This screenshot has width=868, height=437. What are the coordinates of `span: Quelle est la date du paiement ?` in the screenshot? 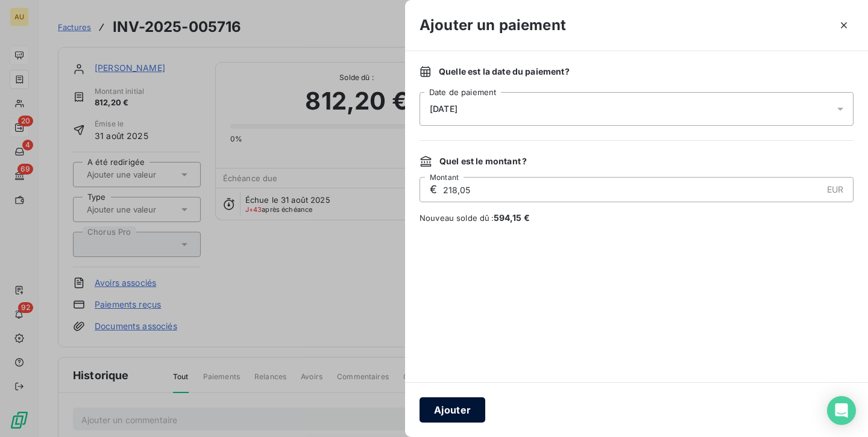 It's located at (504, 72).